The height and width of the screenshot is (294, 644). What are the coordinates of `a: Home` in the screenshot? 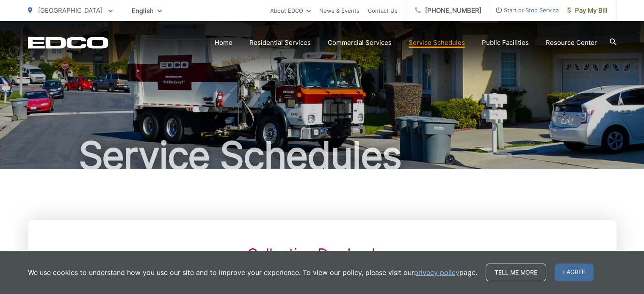 It's located at (224, 43).